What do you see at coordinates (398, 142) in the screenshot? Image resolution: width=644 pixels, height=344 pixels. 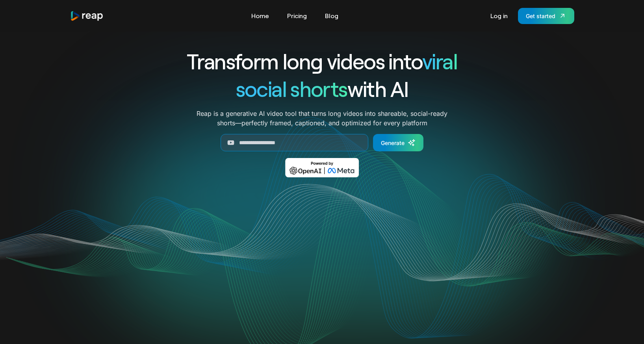 I see `a: Generate` at bounding box center [398, 142].